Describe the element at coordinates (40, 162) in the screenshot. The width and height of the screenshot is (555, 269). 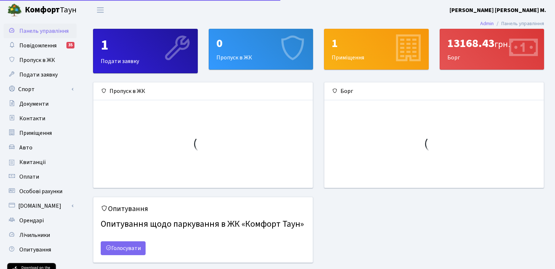
I see `a: Квитанції` at that location.